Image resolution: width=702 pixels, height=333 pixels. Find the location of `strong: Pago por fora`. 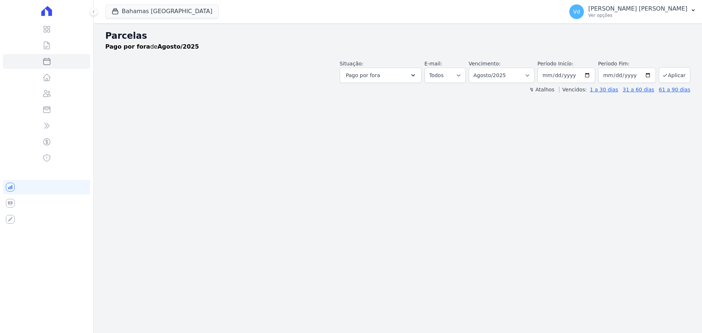

strong: Pago por fora is located at coordinates (128, 46).